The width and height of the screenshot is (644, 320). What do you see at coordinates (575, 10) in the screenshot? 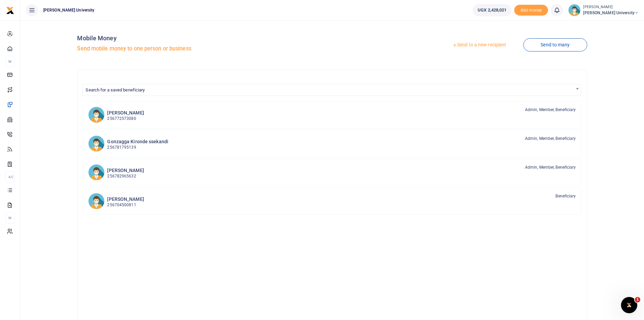
I see `img: profile-user` at bounding box center [575, 10].